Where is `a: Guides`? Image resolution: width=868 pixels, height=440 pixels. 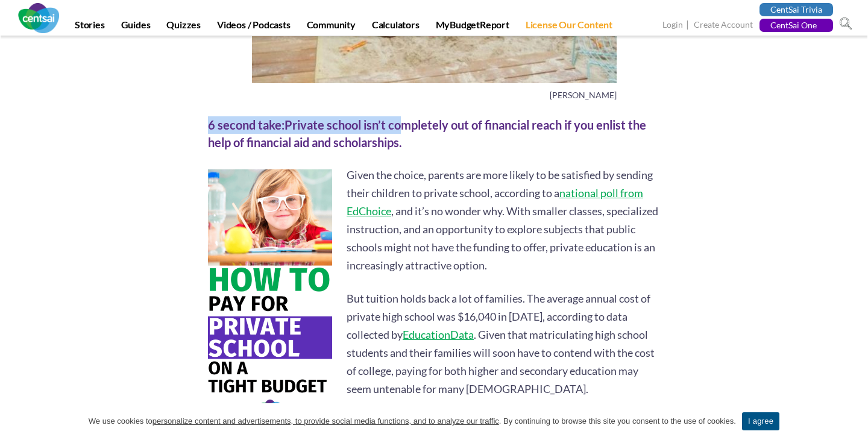 a: Guides is located at coordinates (136, 27).